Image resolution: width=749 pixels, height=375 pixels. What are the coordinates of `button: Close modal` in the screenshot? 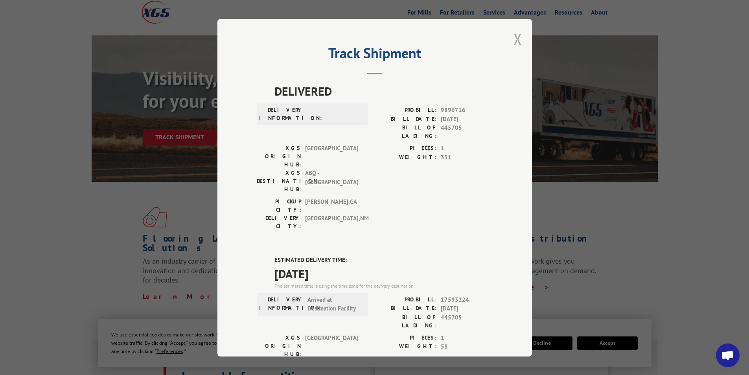 It's located at (518, 39).